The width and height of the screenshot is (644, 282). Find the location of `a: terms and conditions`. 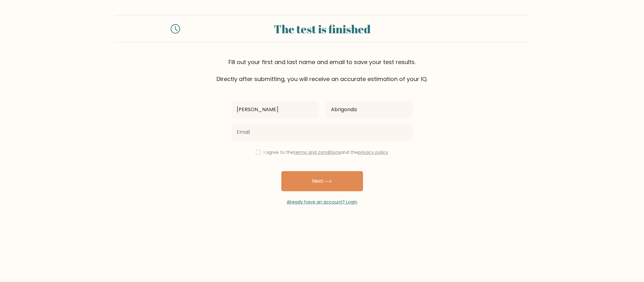

a: terms and conditions is located at coordinates (317, 152).